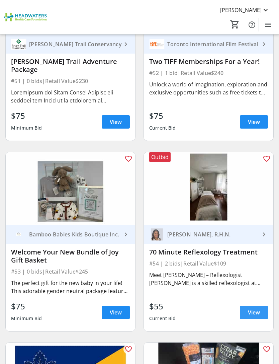 Image resolution: width=279 pixels, height=364 pixels. I want to click on div: Unlock a world of imagination, exploration and exclusive opportunities such as free tickets to re..., so click(209, 88).